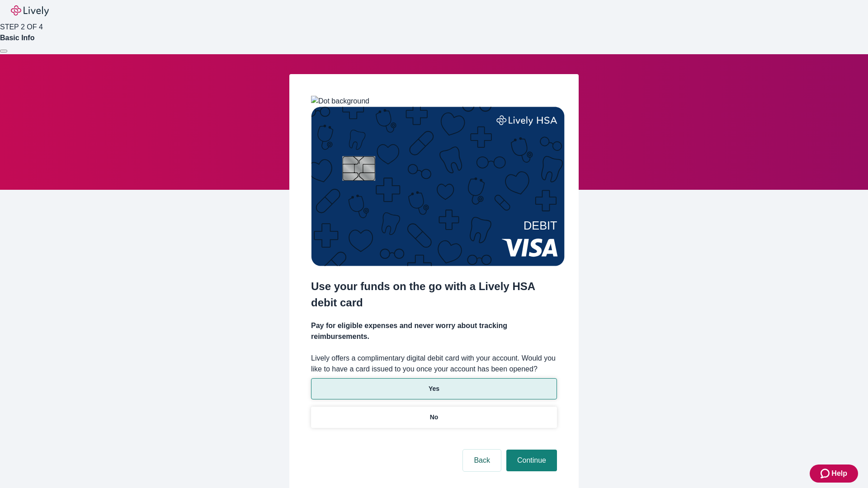  What do you see at coordinates (482, 460) in the screenshot?
I see `button: Back` at bounding box center [482, 460].